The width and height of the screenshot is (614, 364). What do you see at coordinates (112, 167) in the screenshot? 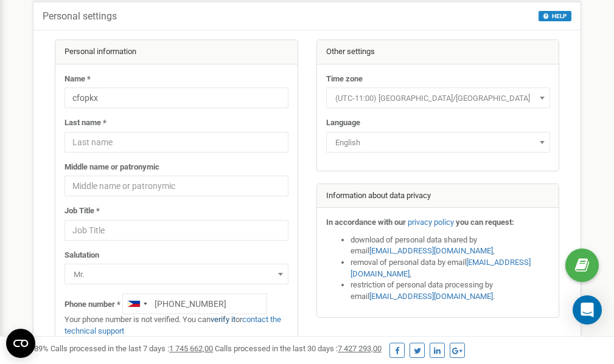
I see `label: Middle name or patronymic` at bounding box center [112, 167].